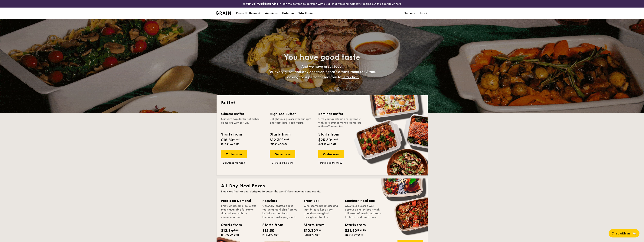 The height and width of the screenshot is (242, 644). I want to click on div: Classic Buffet, so click(243, 114).